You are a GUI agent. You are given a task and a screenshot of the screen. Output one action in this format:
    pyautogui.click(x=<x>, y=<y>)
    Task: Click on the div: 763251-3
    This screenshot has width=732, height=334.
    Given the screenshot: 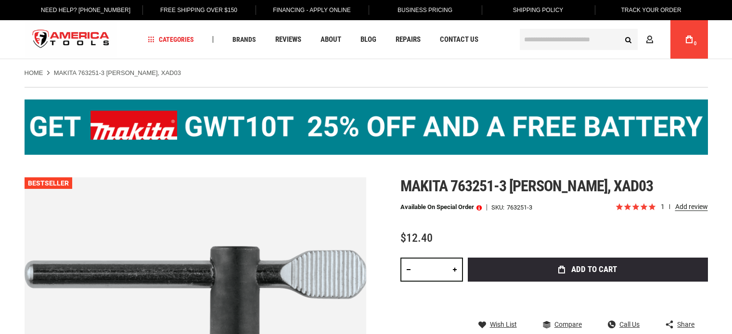 What is the action you would take?
    pyautogui.click(x=519, y=207)
    